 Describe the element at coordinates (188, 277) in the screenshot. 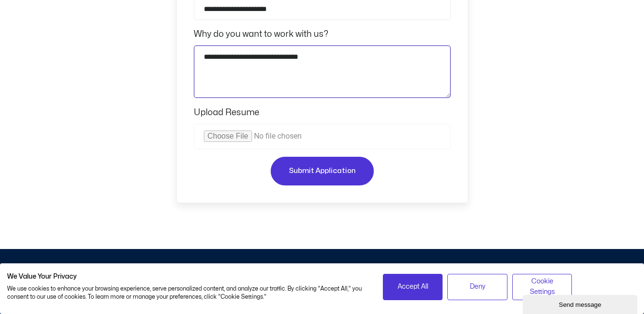

I see `h2: We Value Your Privacy` at that location.